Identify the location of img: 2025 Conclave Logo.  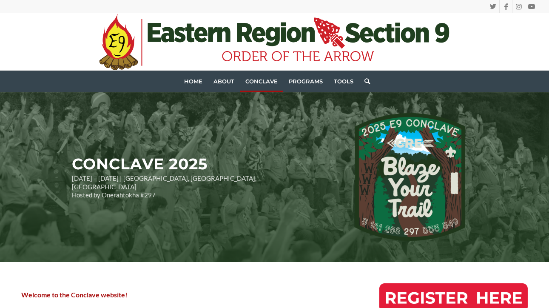
(410, 177).